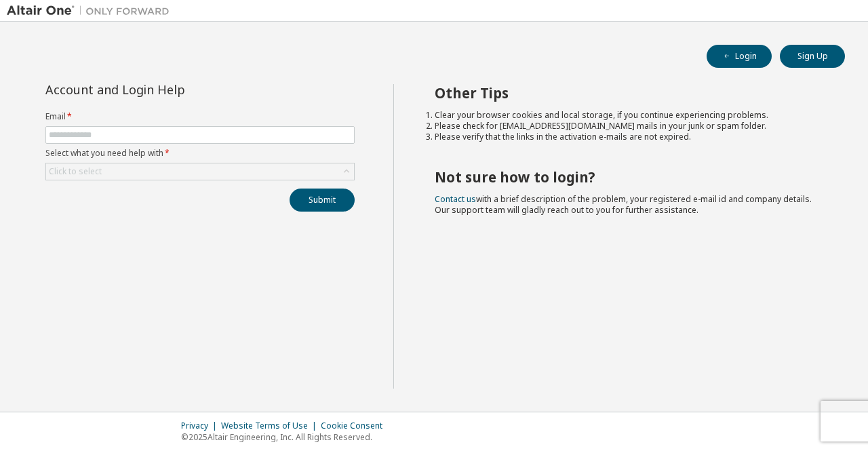  What do you see at coordinates (200, 117) in the screenshot?
I see `label: Email` at bounding box center [200, 117].